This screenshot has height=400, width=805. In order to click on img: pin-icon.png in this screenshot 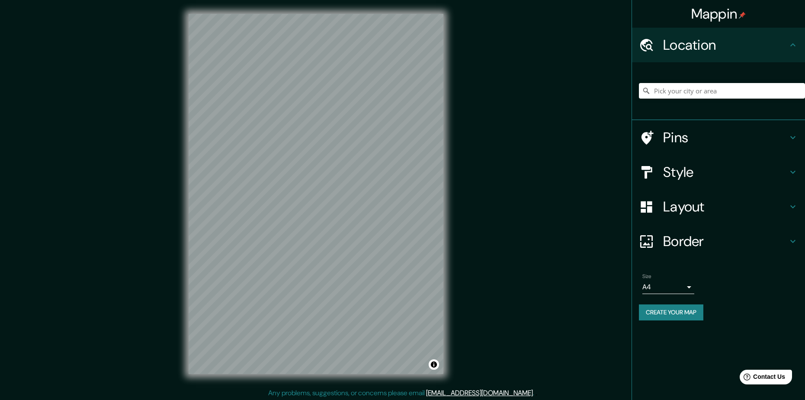, I will do `click(742, 15)`.